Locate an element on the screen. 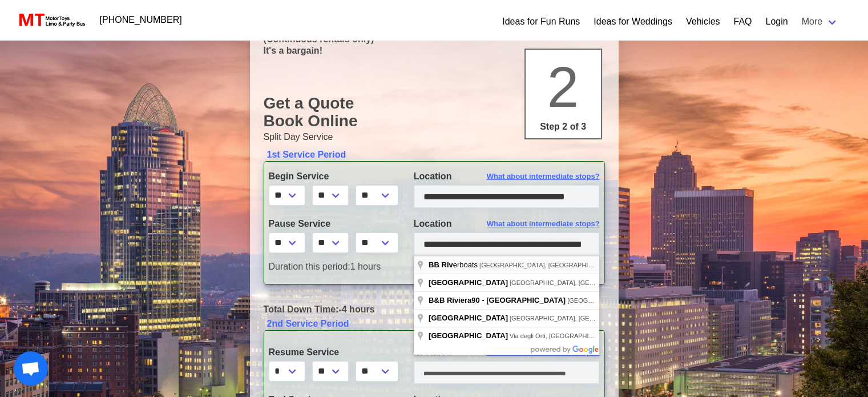 The width and height of the screenshot is (868, 397). p: It's a bargain! is located at coordinates (434, 50).